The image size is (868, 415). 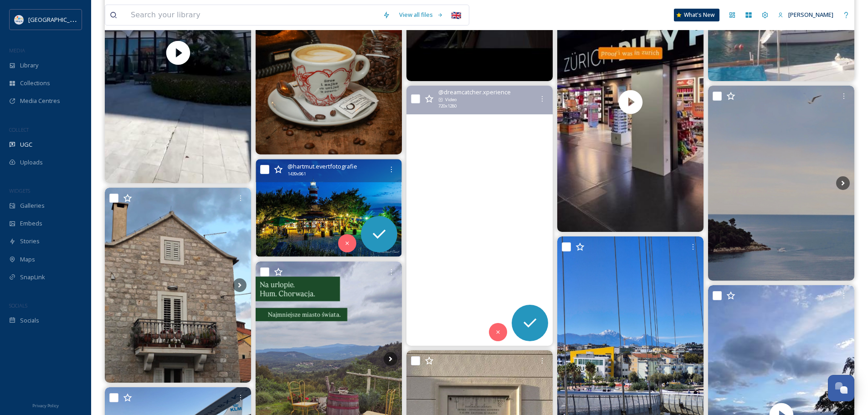 What do you see at coordinates (421, 14) in the screenshot?
I see `a: View all files` at bounding box center [421, 14].